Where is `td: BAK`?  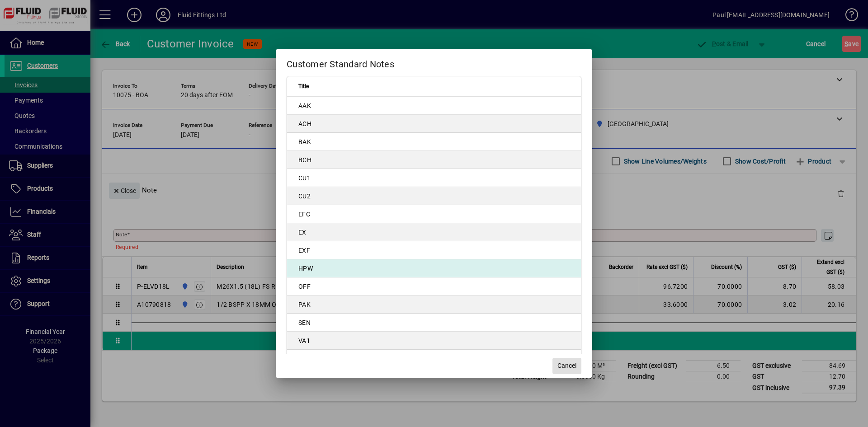 td: BAK is located at coordinates (434, 142).